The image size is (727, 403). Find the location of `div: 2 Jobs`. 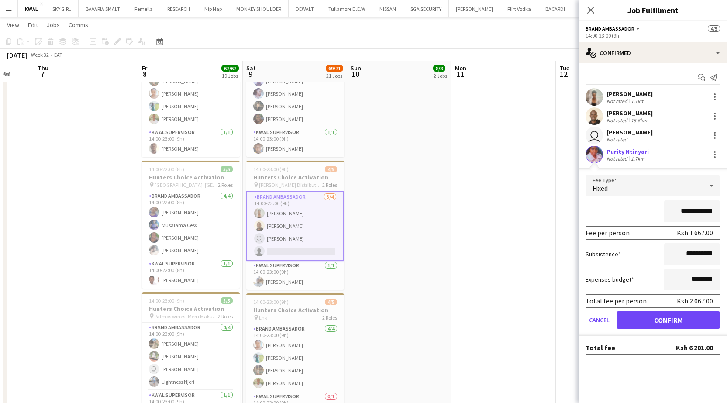

div: 2 Jobs is located at coordinates (440, 76).